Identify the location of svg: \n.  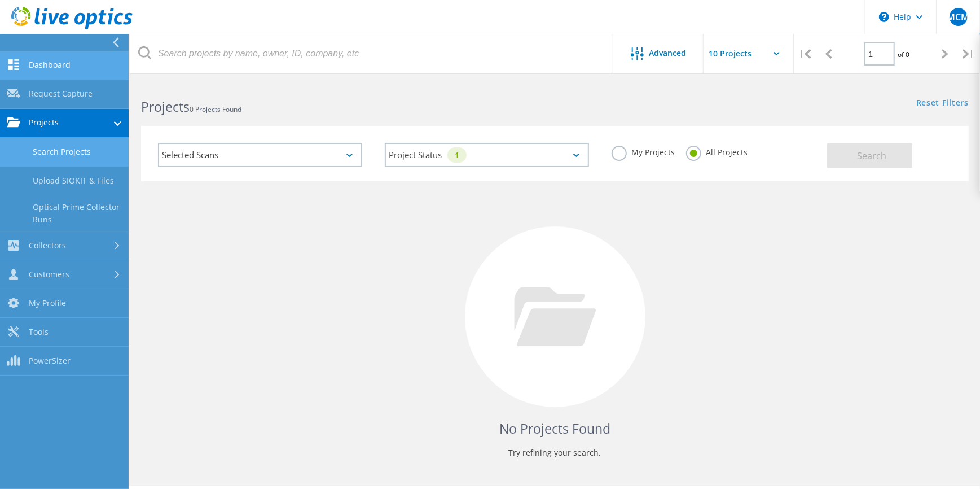
(884, 17).